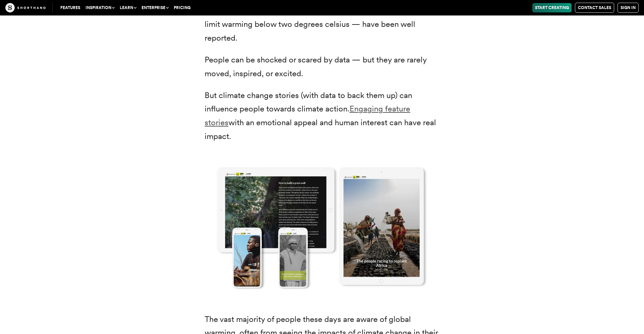  What do you see at coordinates (182, 8) in the screenshot?
I see `a: Pricing` at bounding box center [182, 8].